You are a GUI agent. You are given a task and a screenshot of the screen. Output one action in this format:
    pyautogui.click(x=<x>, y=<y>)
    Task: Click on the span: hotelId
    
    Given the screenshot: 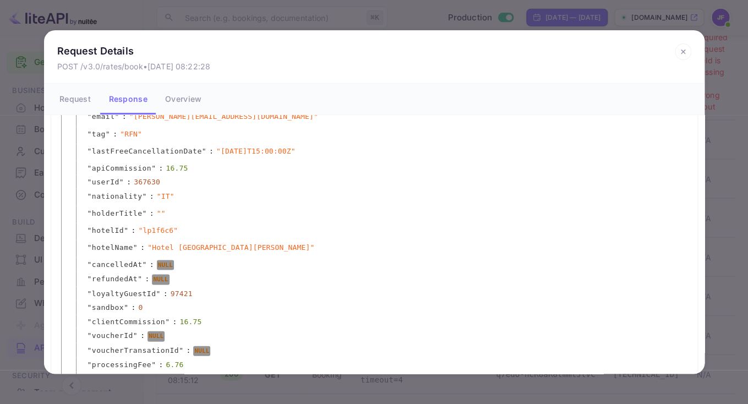 What is the action you would take?
    pyautogui.click(x=108, y=230)
    